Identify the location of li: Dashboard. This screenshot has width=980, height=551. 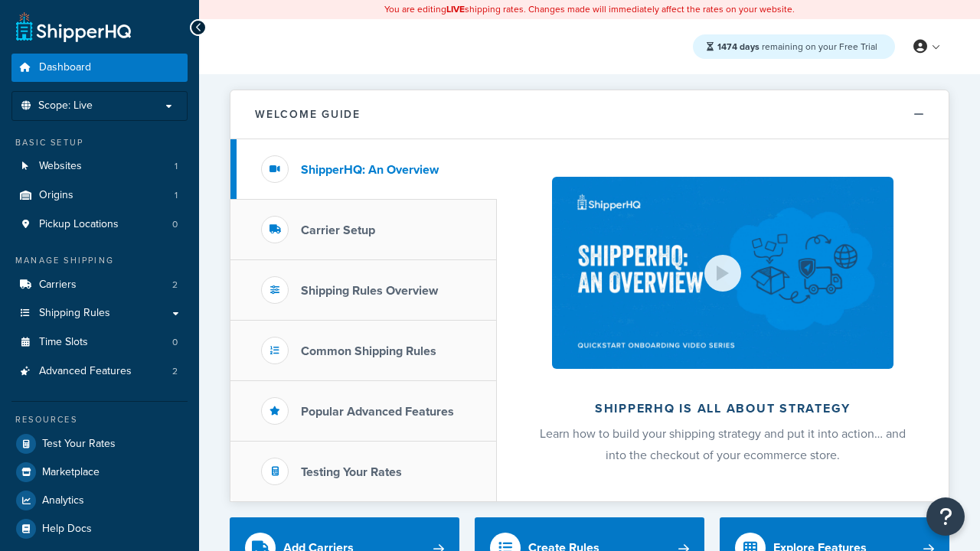
(99, 67).